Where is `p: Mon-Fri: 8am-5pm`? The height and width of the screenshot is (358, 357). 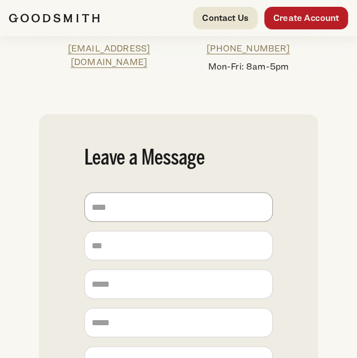
p: Mon-Fri: 8am-5pm is located at coordinates (248, 67).